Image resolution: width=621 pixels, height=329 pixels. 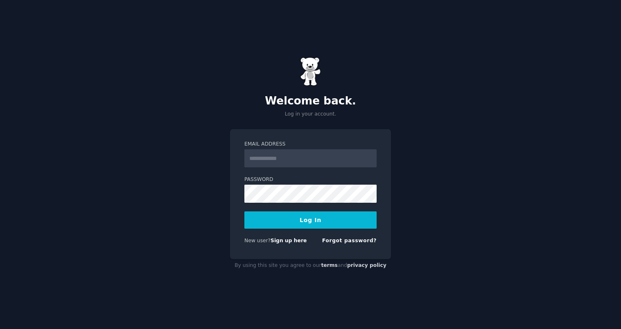 I want to click on h2: Welcome back., so click(x=310, y=101).